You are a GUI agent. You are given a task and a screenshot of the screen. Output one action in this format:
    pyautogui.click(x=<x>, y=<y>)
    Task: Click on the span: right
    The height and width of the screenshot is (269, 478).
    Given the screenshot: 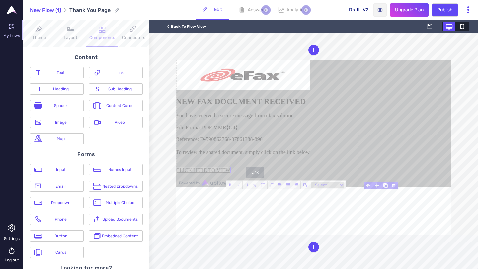 What is the action you would take?
    pyautogui.click(x=65, y=10)
    